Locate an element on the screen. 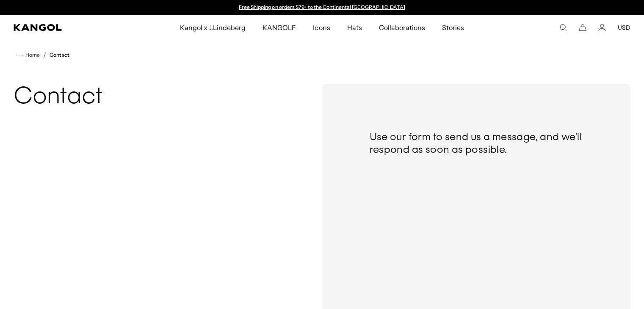  span: Home is located at coordinates (31, 55).